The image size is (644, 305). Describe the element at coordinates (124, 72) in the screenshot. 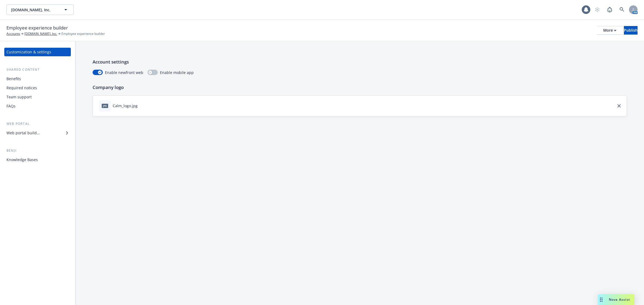

I see `span: Enable newfront web` at that location.